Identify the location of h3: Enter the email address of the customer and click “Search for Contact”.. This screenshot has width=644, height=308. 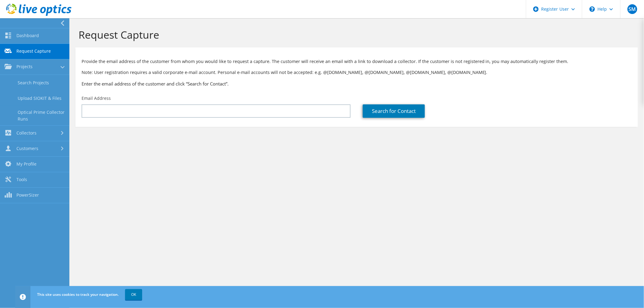
(357, 84).